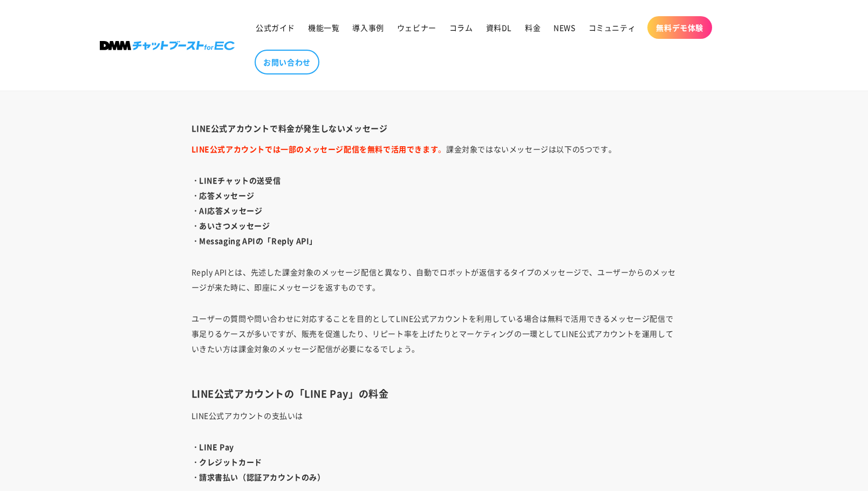 This screenshot has height=491, width=868. Describe the element at coordinates (287, 62) in the screenshot. I see `a: お問い合わせ` at that location.